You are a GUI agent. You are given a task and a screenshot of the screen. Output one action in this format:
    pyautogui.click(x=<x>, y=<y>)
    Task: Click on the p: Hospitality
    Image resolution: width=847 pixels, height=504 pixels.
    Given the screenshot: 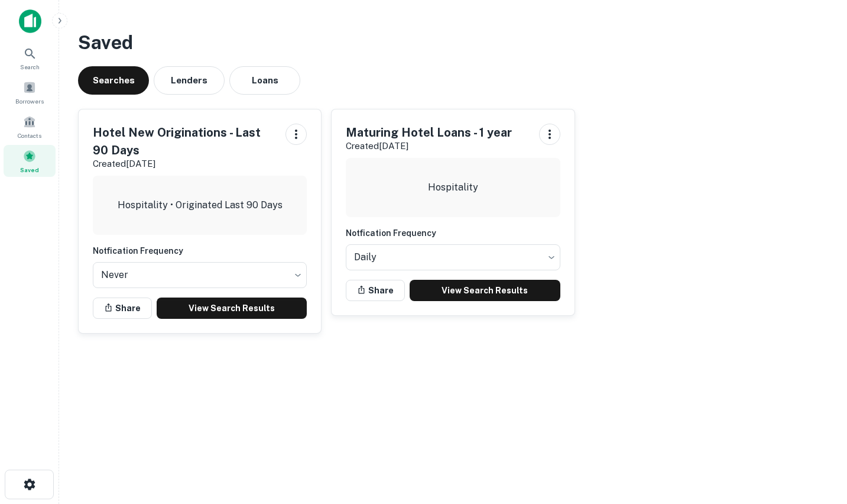 What is the action you would take?
    pyautogui.click(x=453, y=188)
    